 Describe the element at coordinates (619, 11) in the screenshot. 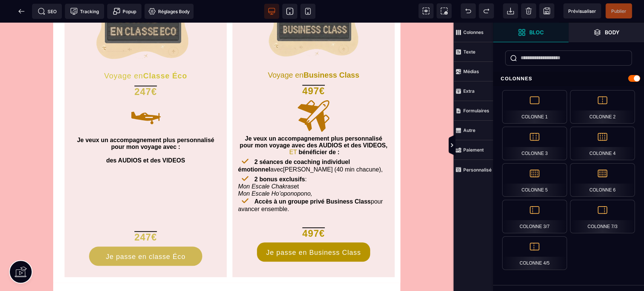

I see `span: Publier` at that location.